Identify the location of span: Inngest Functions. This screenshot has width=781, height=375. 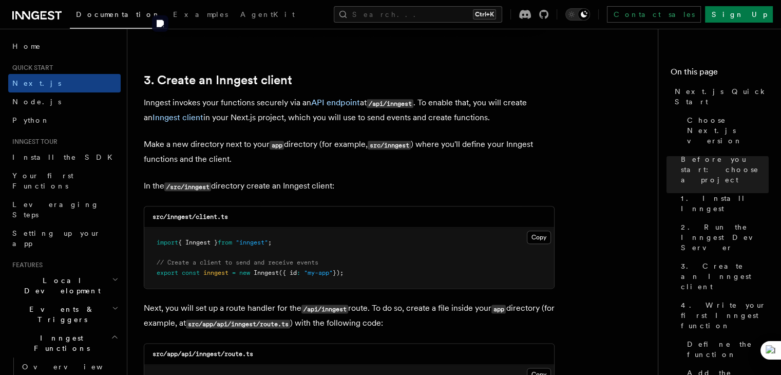
(60, 343).